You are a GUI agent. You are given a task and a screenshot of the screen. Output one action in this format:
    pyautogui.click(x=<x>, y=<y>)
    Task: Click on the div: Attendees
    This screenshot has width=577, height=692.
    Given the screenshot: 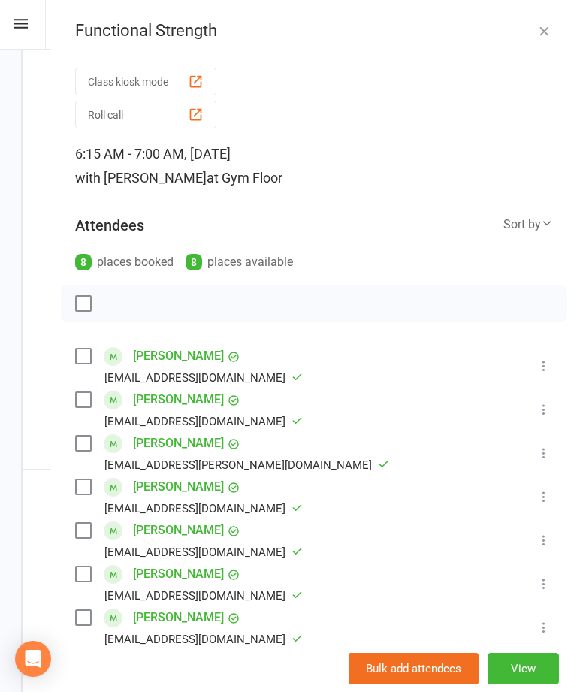 What is the action you would take?
    pyautogui.click(x=110, y=225)
    